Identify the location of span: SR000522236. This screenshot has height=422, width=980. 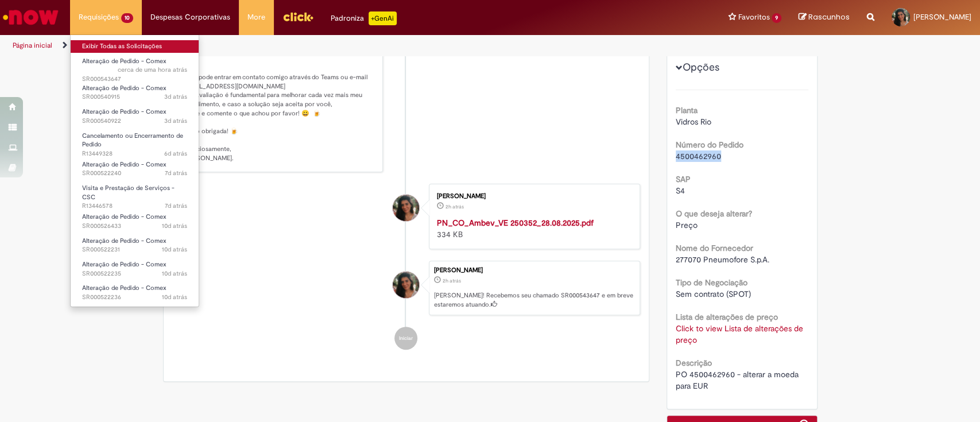
(134, 298).